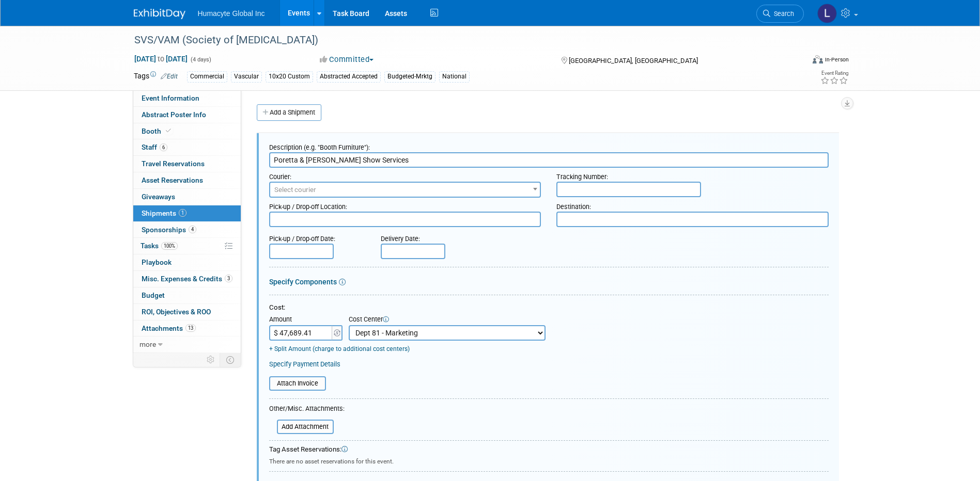 The height and width of the screenshot is (481, 980). Describe the element at coordinates (187, 164) in the screenshot. I see `a: Travel Reservations` at that location.